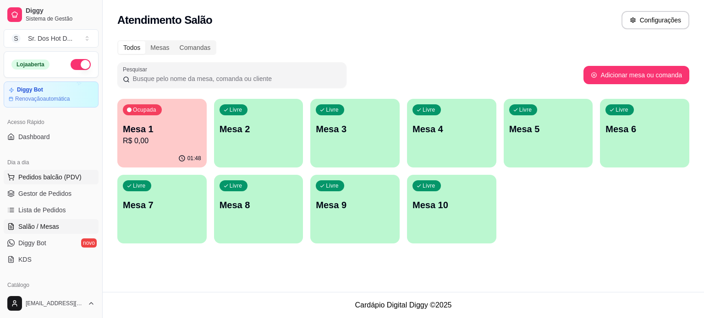 This screenshot has height=318, width=704. Describe the element at coordinates (30, 90) in the screenshot. I see `article: Diggy Bot` at that location.